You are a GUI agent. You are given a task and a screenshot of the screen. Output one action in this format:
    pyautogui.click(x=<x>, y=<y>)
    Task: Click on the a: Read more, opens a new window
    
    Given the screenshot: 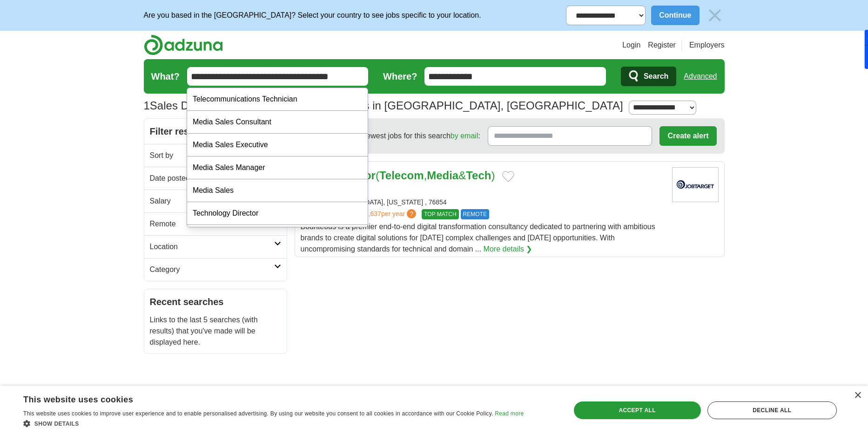 What is the action you would take?
    pyautogui.click(x=509, y=414)
    